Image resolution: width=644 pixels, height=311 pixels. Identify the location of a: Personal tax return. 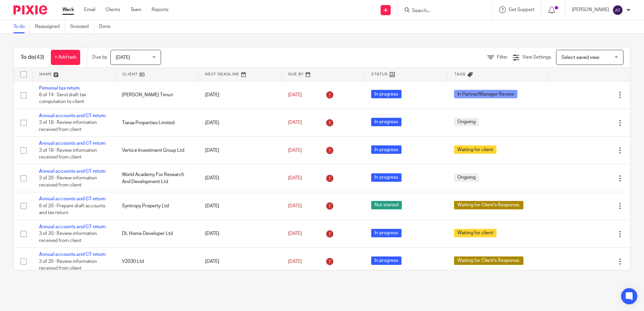
(59, 88).